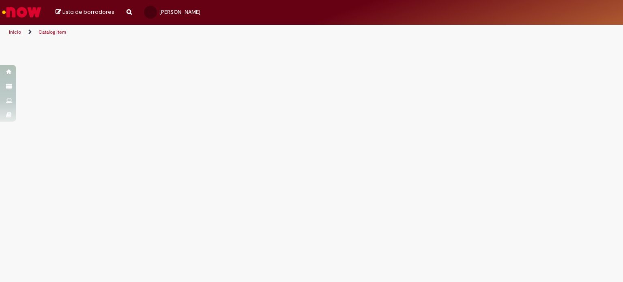 Image resolution: width=623 pixels, height=282 pixels. Describe the element at coordinates (21, 12) in the screenshot. I see `img: ServiceNow` at that location.